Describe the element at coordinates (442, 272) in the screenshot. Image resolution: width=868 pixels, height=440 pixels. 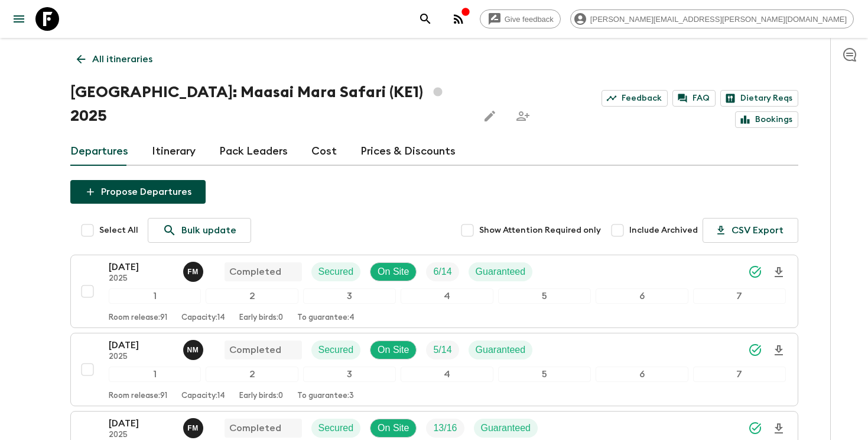
I see `p: 6 / 14` at that location.